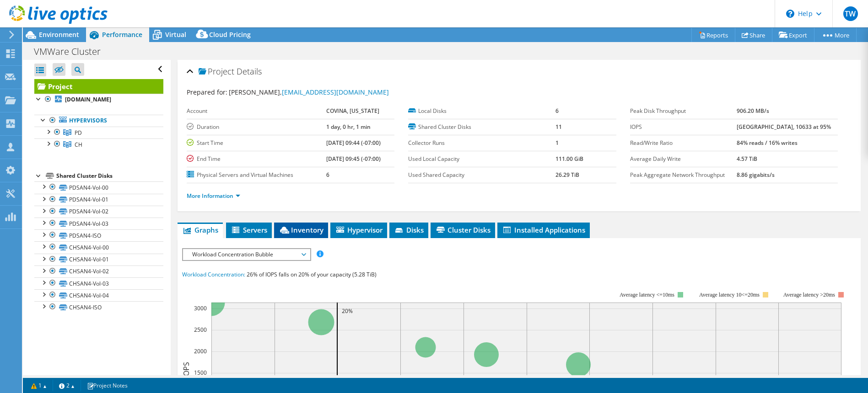 This screenshot has width=868, height=393. I want to click on span: Disks, so click(409, 230).